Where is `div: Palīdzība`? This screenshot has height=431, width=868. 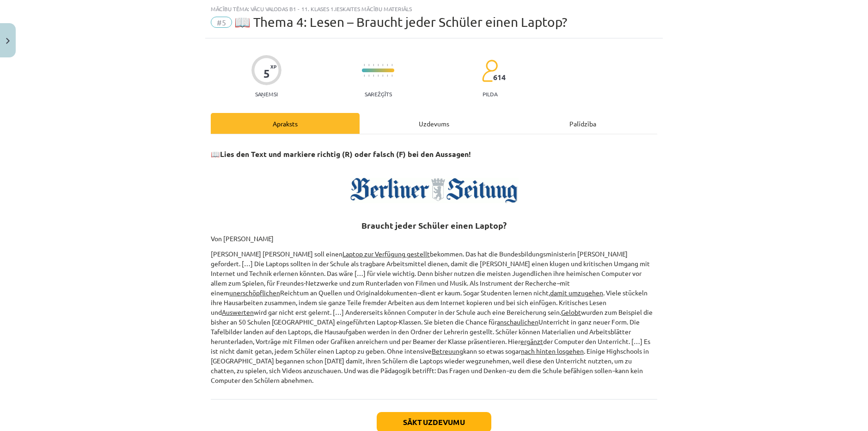 div: Palīdzība is located at coordinates (583, 123).